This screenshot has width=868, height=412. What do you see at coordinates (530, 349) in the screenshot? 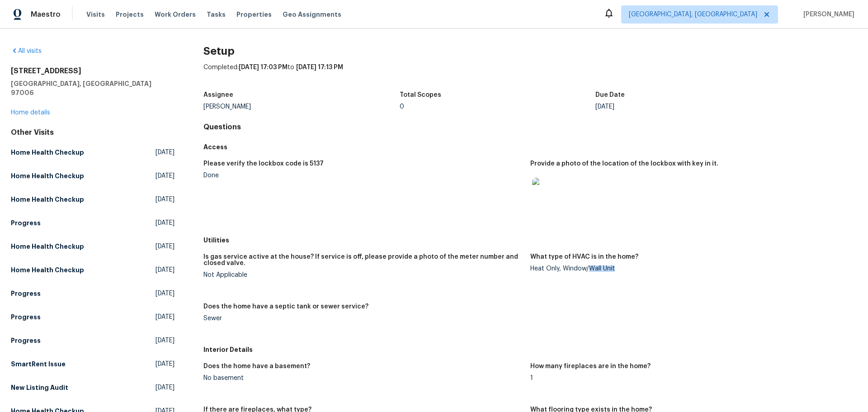
I see `h5: Interior Details` at bounding box center [530, 349].